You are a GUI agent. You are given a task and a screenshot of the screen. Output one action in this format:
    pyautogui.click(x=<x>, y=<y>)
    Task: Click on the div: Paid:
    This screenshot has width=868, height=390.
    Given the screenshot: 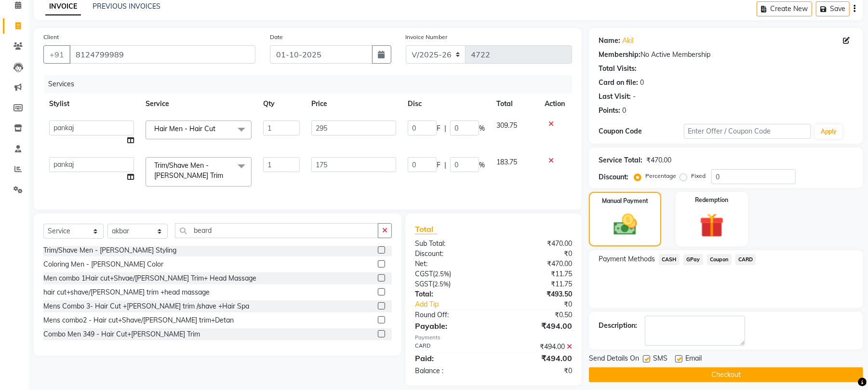 What is the action you would take?
    pyautogui.click(x=451, y=358)
    